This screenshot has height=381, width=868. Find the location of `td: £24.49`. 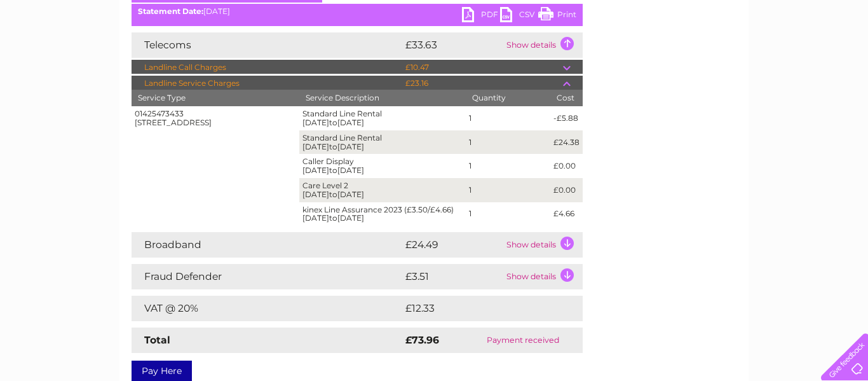

td: £24.49 is located at coordinates (452, 245).